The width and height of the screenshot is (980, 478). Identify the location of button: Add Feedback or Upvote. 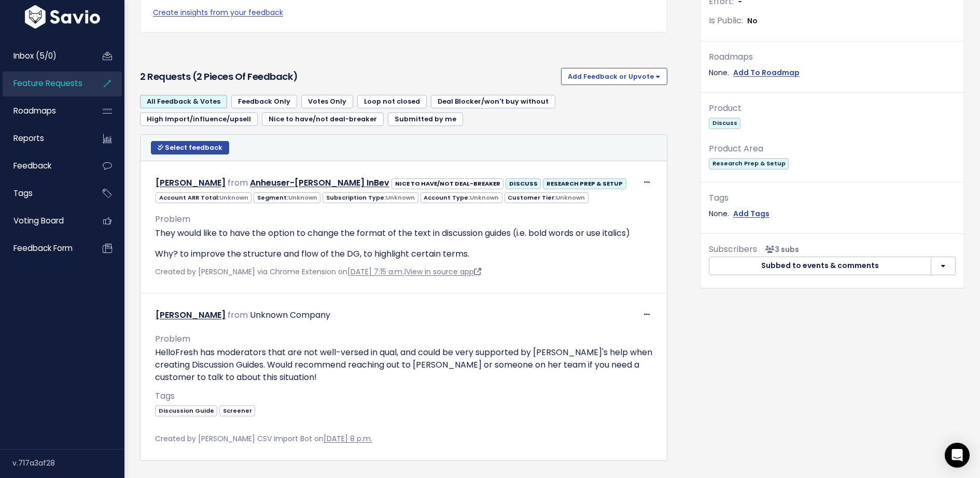
(614, 76).